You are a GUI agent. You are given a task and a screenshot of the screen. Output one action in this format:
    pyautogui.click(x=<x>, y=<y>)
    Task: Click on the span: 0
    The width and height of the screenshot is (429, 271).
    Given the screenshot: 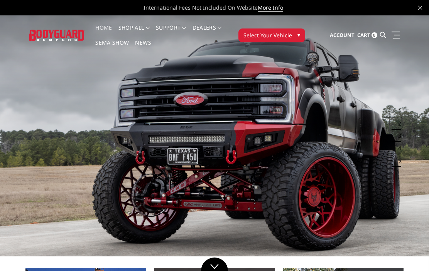 What is the action you would take?
    pyautogui.click(x=374, y=35)
    